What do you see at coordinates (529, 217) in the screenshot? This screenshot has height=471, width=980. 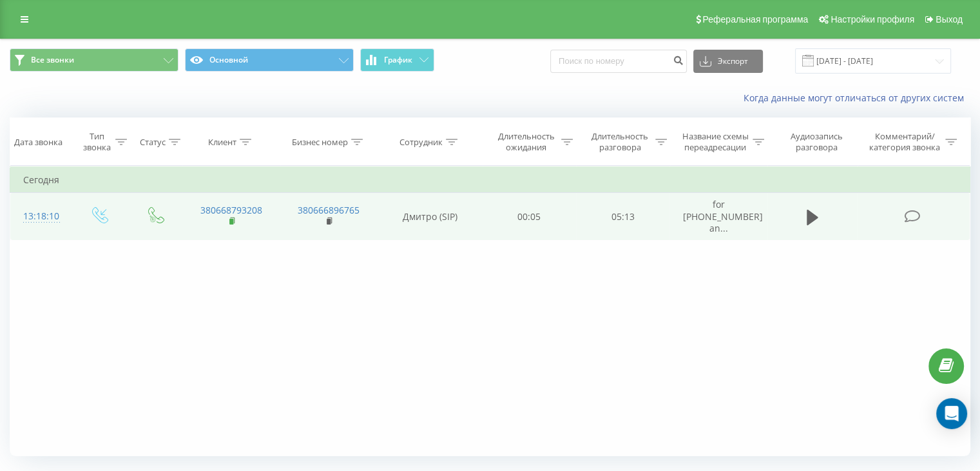 I see `td: 00:05` at bounding box center [529, 217].